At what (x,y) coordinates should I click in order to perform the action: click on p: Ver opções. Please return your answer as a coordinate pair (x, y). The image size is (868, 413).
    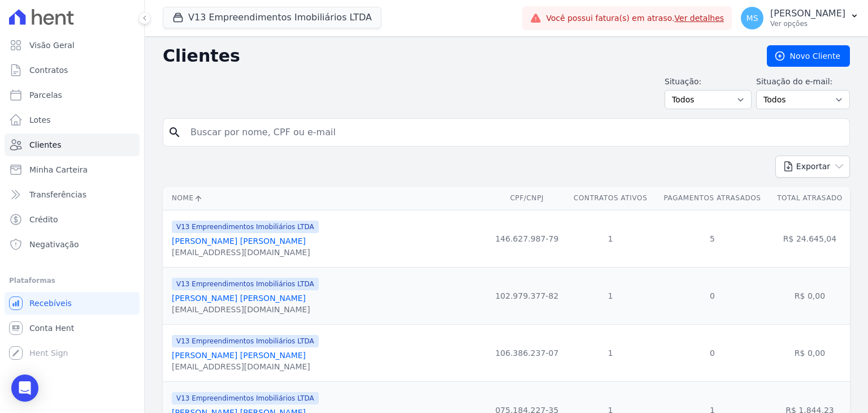
    Looking at the image, I should click on (808, 24).